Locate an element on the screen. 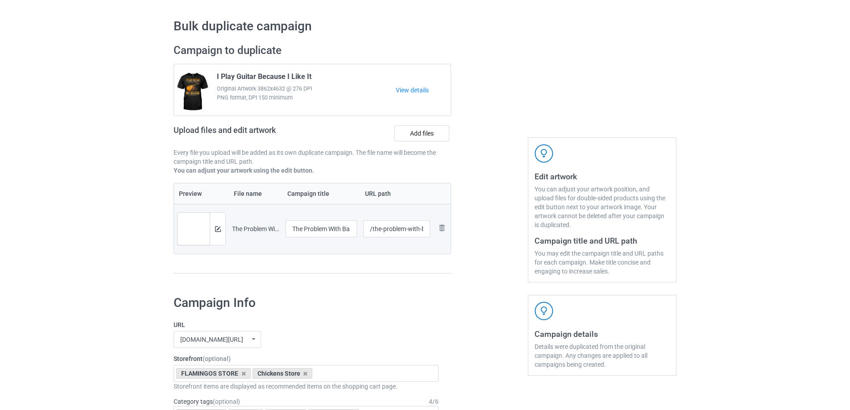  span: PNG format, DPI 150 minimum is located at coordinates (306, 98).